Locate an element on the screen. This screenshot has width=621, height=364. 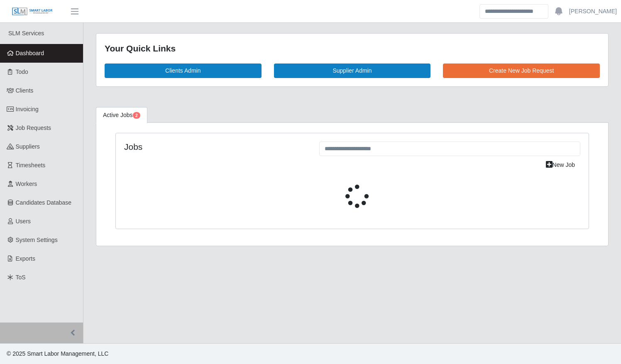
span: Suppliers is located at coordinates (28, 146).